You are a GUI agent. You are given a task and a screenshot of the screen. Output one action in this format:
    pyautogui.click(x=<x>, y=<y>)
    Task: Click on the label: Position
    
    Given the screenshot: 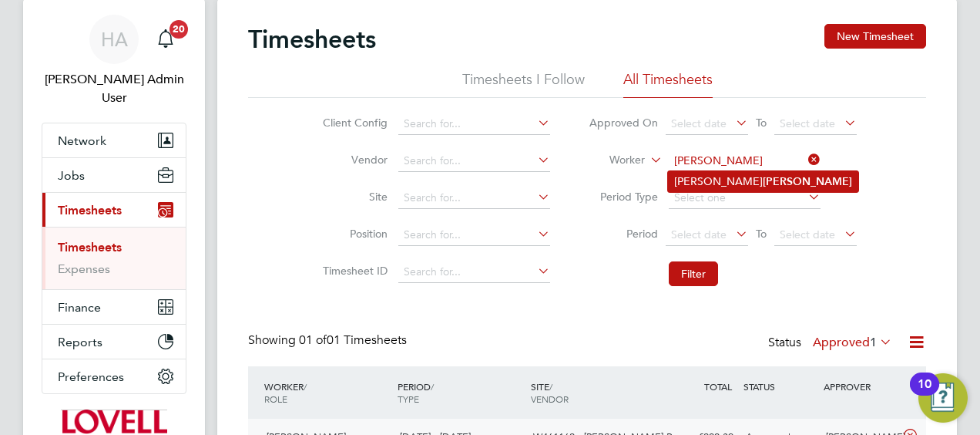 What is the action you would take?
    pyautogui.click(x=353, y=234)
    